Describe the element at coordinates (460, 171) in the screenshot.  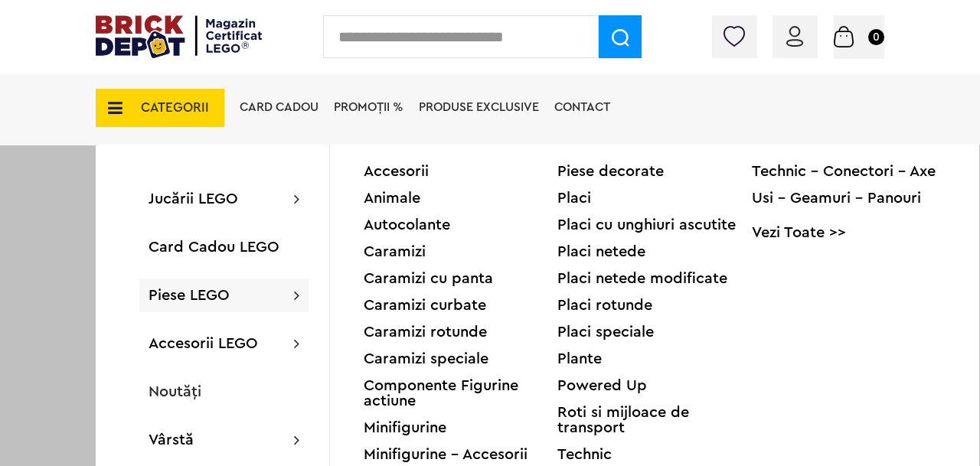
I see `a: Accesorii` at that location.